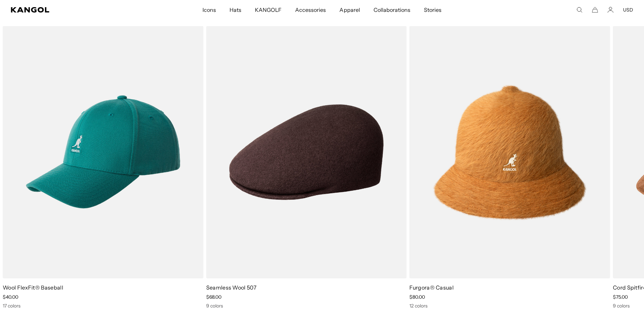  Describe the element at coordinates (72, 10) in the screenshot. I see `a: Kangol` at that location.